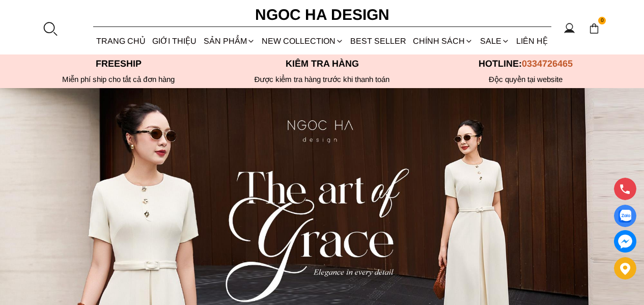 This screenshot has width=644, height=305. What do you see at coordinates (595, 28) in the screenshot?
I see `img: img-CART-ICON-ksit0nf1` at bounding box center [595, 28].